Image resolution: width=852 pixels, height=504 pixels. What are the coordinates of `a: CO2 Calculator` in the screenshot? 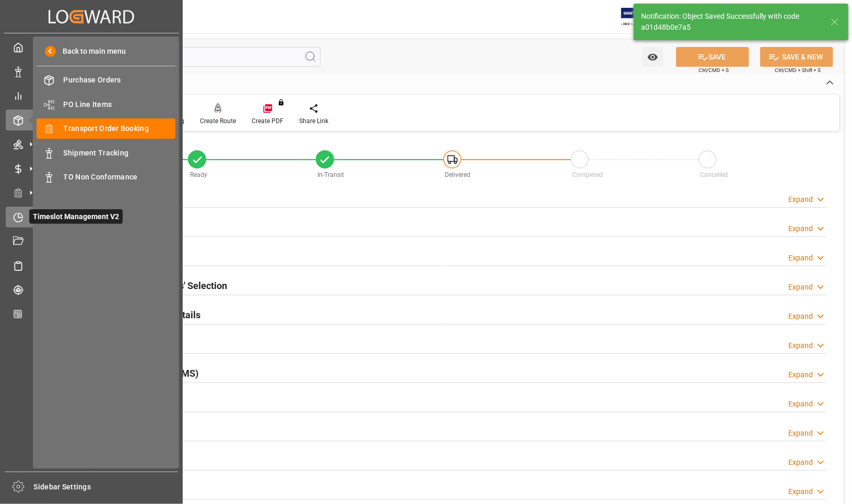 It's located at (91, 314).